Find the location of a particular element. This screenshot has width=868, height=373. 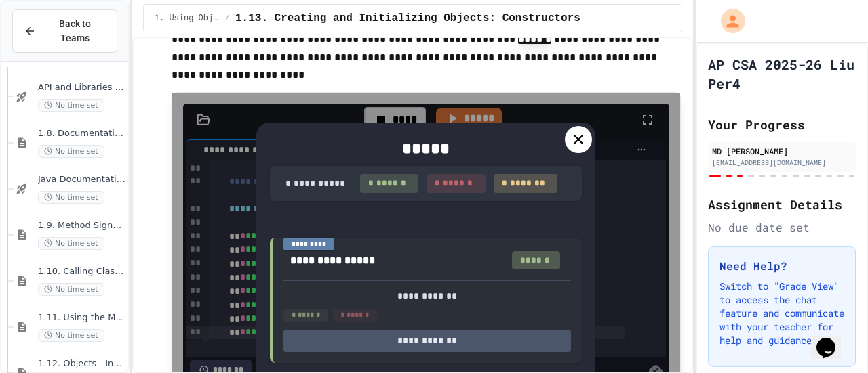

h3: Need Help? is located at coordinates (782, 266).